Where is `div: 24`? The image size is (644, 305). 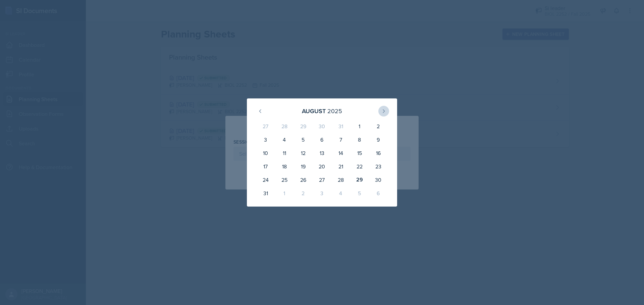 div: 24 is located at coordinates (265, 180).